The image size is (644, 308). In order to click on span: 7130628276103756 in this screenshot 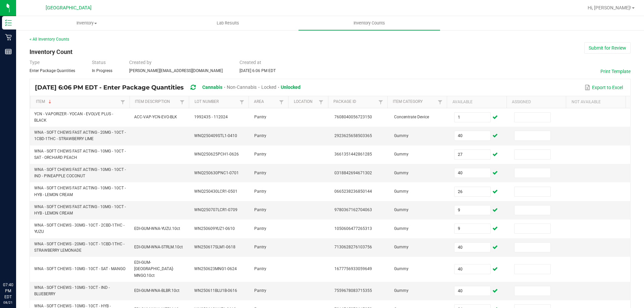, I will do `click(353, 247)`.